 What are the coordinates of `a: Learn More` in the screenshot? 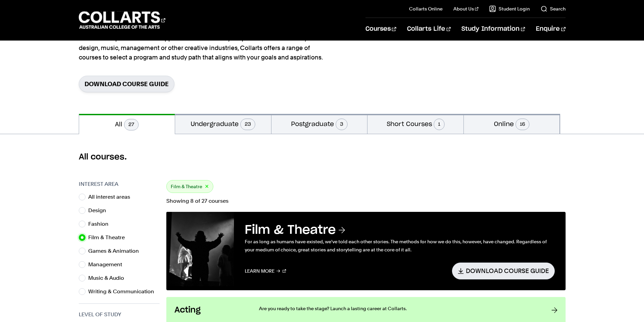 It's located at (266, 270).